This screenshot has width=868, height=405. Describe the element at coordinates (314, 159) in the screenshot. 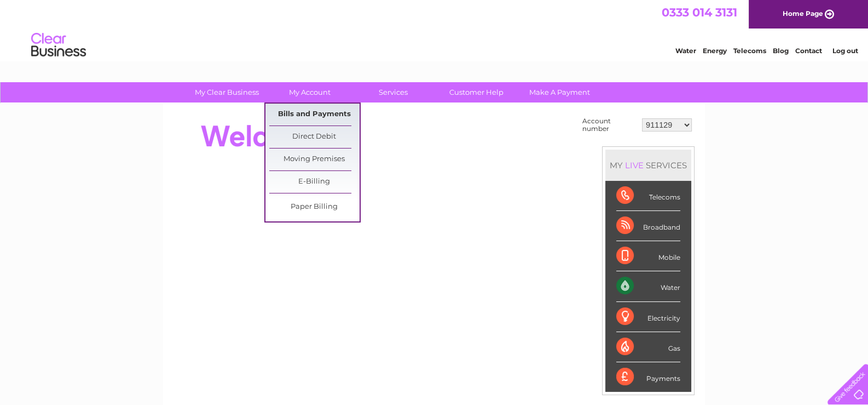

I see `a: Moving Premises` at that location.